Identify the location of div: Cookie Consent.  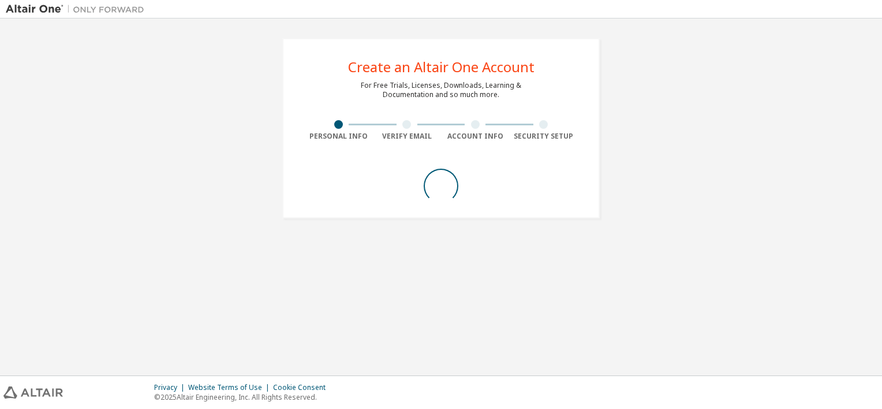
(302, 387).